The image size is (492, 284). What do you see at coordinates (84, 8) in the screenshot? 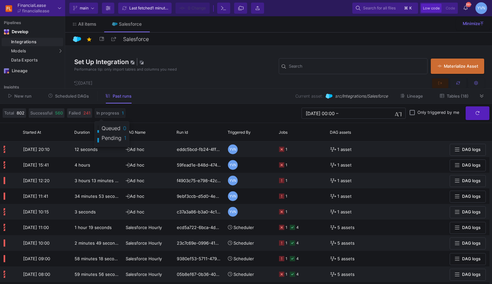
I see `button: main` at bounding box center [84, 8].